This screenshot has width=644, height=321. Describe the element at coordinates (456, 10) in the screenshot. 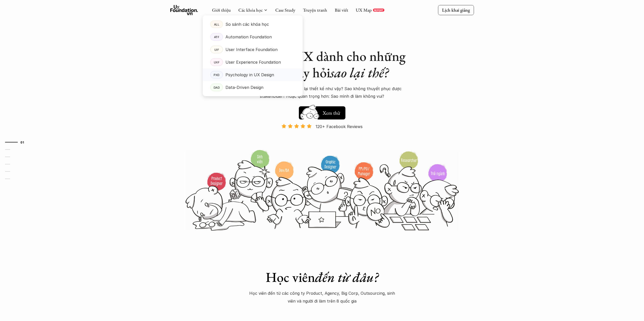

I see `a: Lịch khai giảng` at that location.